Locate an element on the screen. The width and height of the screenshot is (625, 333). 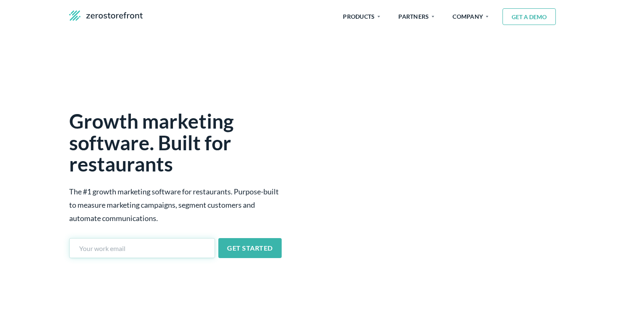
button: GET A DEMO is located at coordinates (529, 17).